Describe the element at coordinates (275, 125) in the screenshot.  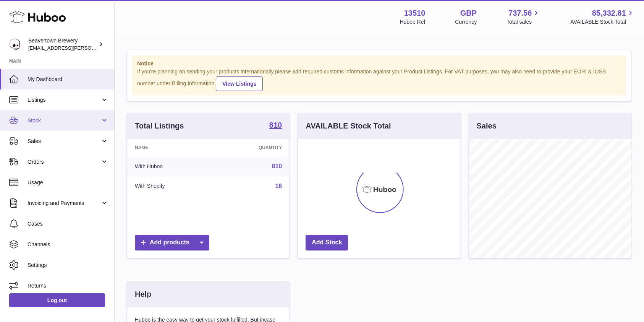
I see `strong: 810` at that location.